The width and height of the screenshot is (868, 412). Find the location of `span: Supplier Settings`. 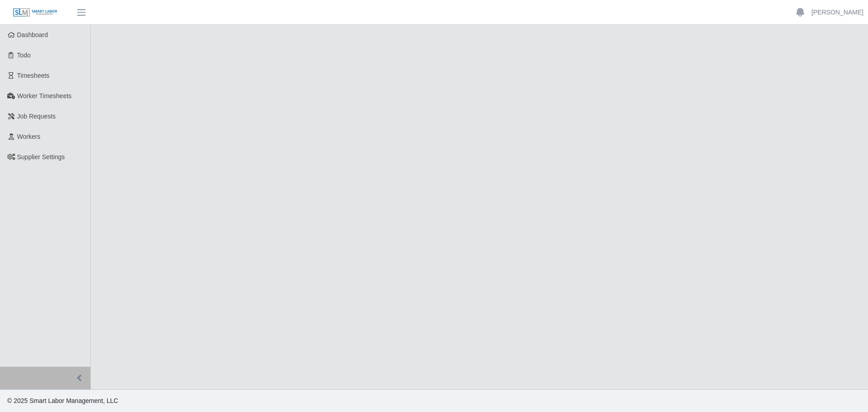

span: Supplier Settings is located at coordinates (41, 157).